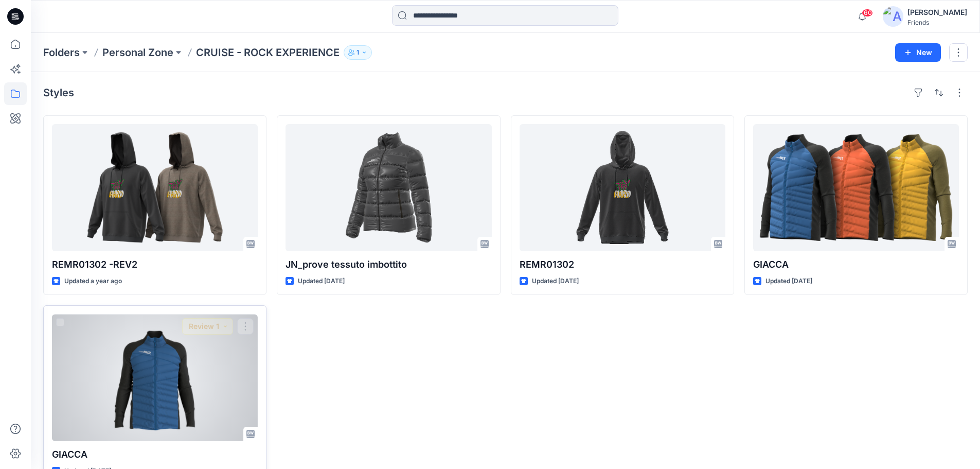  Describe the element at coordinates (357, 53) in the screenshot. I see `p: 1` at that location.